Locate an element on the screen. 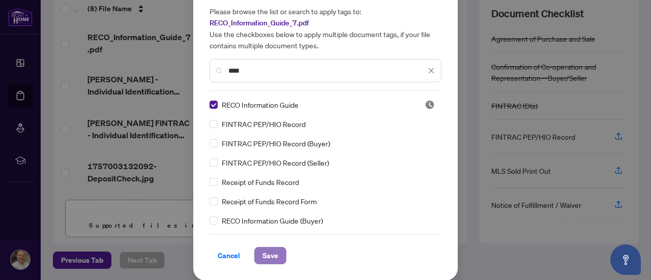 Image resolution: width=651 pixels, height=280 pixels. span: RECO Information Guide (Buyer) is located at coordinates (272, 221).